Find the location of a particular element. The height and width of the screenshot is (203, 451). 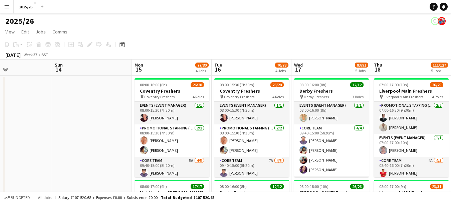

app-user-avatar: Mia Thaker is located at coordinates (435, 21).